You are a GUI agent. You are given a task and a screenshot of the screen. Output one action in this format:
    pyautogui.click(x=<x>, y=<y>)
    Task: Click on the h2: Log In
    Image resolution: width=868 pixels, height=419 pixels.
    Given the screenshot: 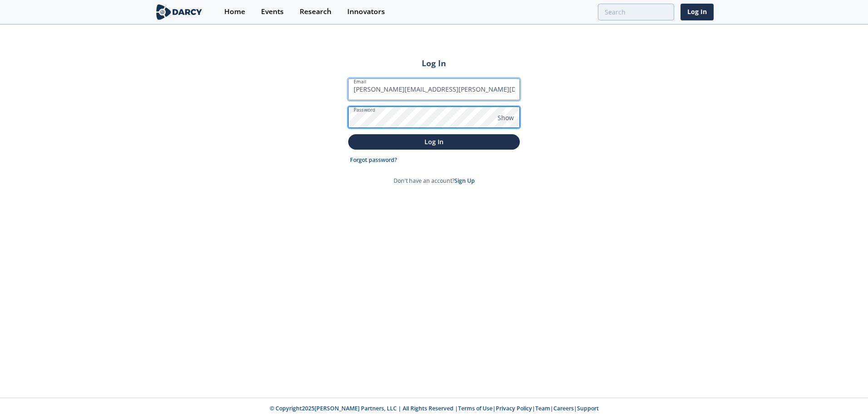 What is the action you would take?
    pyautogui.click(x=434, y=63)
    